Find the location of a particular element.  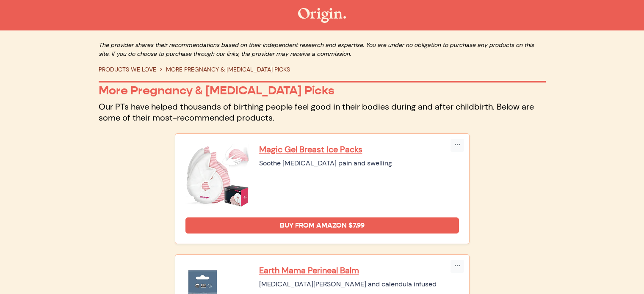

p: Our PTs have helped thousands of birthing people feel good in their bodies during and after child... is located at coordinates (322, 112).